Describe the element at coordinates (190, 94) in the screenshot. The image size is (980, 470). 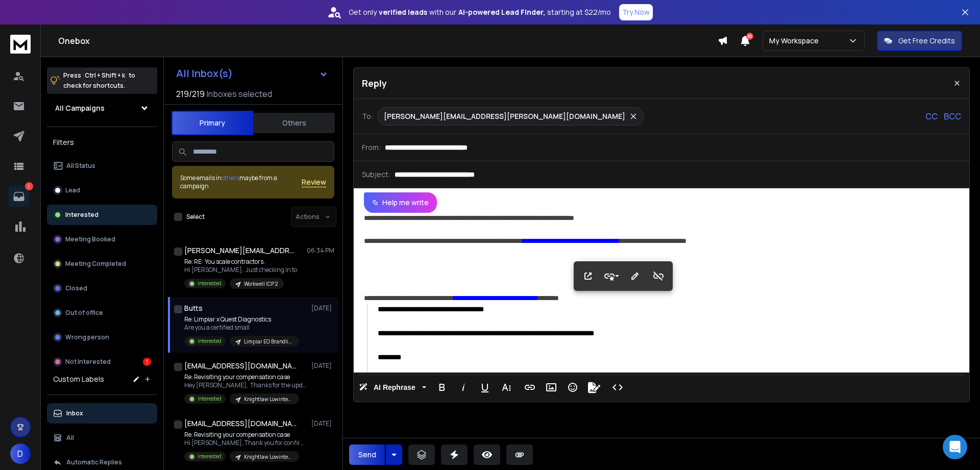
I see `span: 219 / 219` at that location.